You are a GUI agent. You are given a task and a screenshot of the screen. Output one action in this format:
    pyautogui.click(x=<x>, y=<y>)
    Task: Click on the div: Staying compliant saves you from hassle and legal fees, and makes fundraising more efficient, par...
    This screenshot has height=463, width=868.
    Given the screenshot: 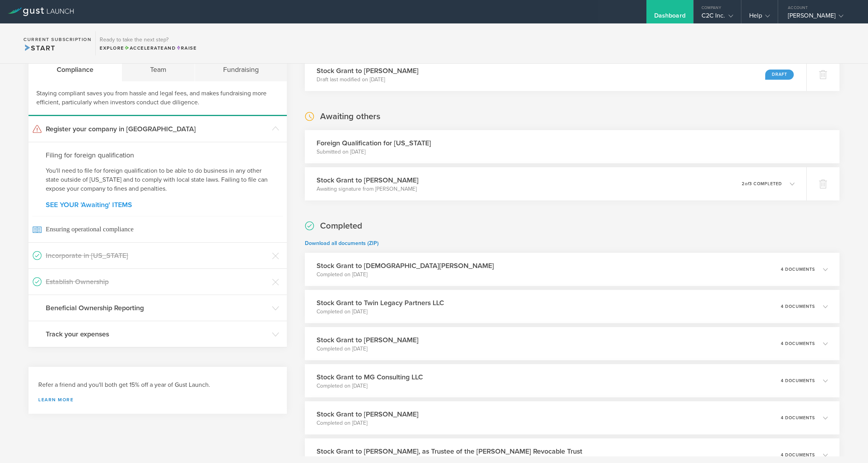 What is the action you would take?
    pyautogui.click(x=157, y=98)
    